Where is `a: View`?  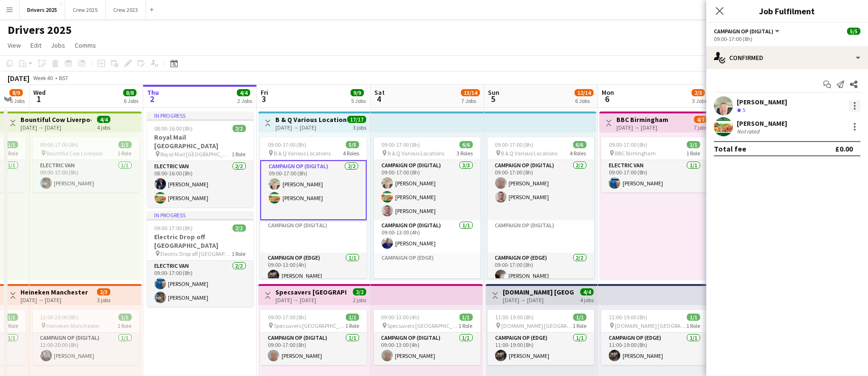
a: View is located at coordinates (14, 46).